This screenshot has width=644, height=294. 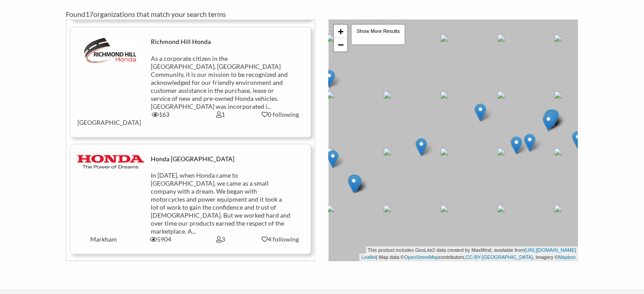 I want to click on div: Show More Results, so click(x=378, y=35).